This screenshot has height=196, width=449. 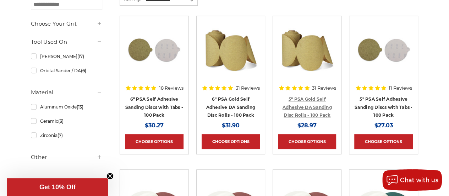 What do you see at coordinates (412, 180) in the screenshot?
I see `button: Chat with us` at bounding box center [412, 180].